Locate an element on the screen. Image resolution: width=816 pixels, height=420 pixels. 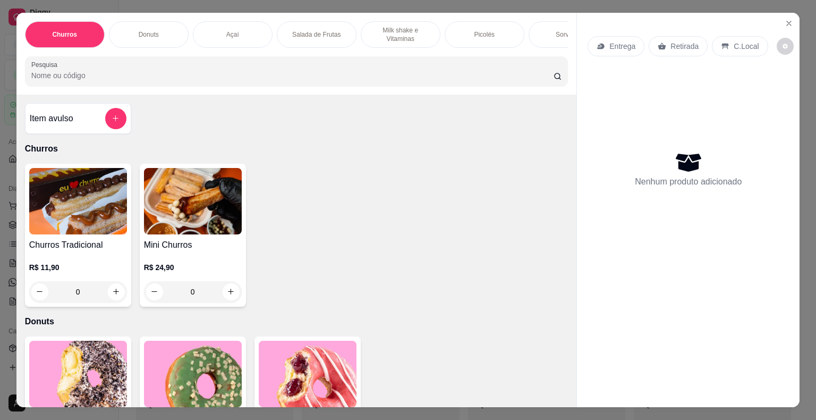
p: Nenhum produto adicionado is located at coordinates (688, 182).